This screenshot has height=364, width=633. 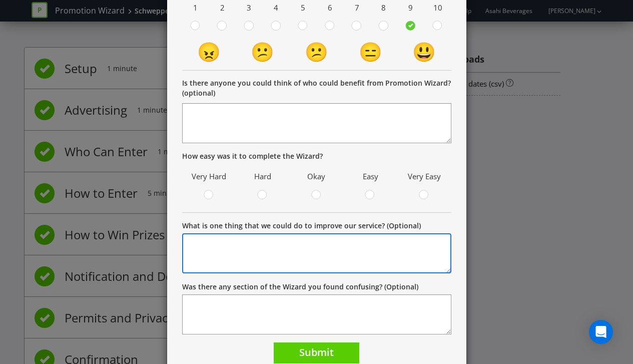 I want to click on span: Hard, so click(x=263, y=176).